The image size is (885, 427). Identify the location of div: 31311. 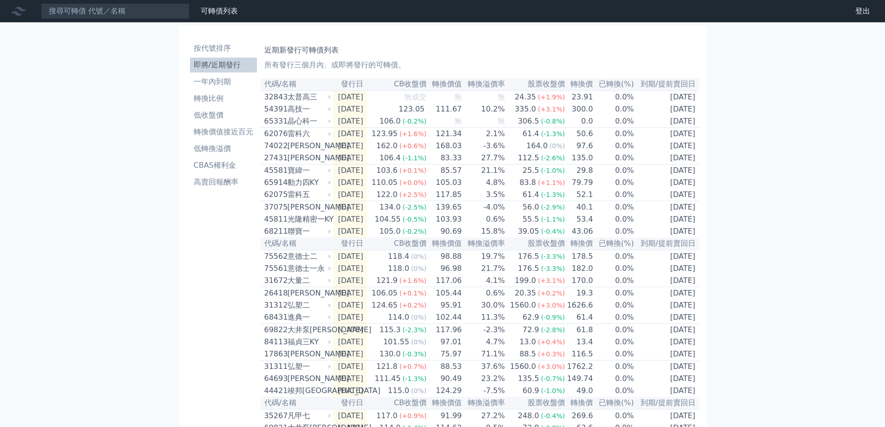
(275, 367).